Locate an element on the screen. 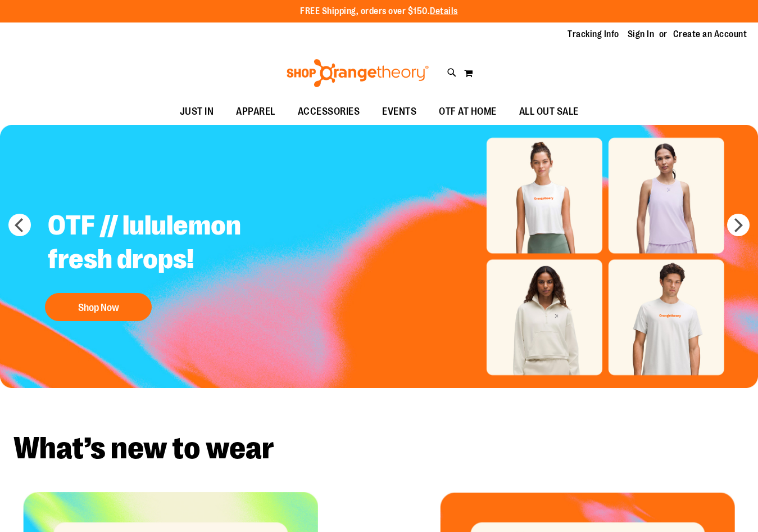 This screenshot has height=532, width=758. p: FREE Shipping, orders over $150. is located at coordinates (379, 11).